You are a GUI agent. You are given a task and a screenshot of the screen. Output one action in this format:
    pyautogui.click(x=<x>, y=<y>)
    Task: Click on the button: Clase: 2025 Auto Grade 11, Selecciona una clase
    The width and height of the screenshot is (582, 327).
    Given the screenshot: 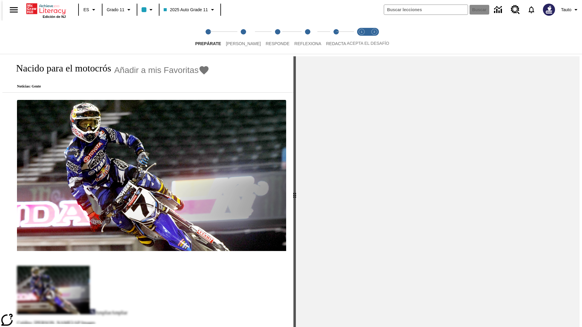 What is the action you would take?
    pyautogui.click(x=190, y=10)
    